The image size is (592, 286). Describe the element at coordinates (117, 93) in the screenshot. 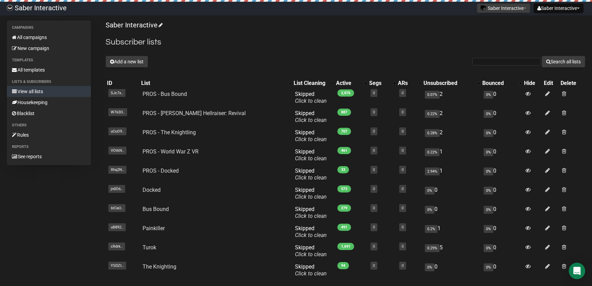

I see `span: SJc7x..` at that location.